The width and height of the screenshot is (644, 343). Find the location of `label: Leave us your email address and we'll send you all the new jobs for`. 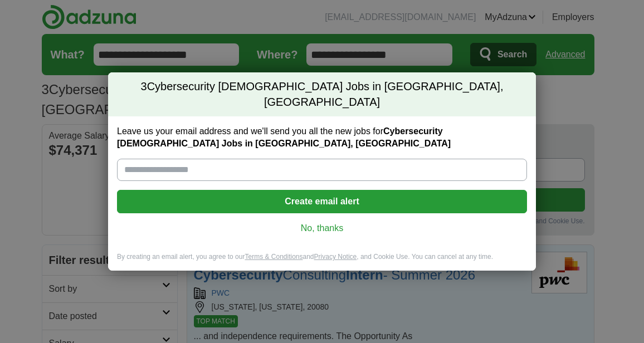

label: Leave us your email address and we'll send you all the new jobs for is located at coordinates (322, 137).